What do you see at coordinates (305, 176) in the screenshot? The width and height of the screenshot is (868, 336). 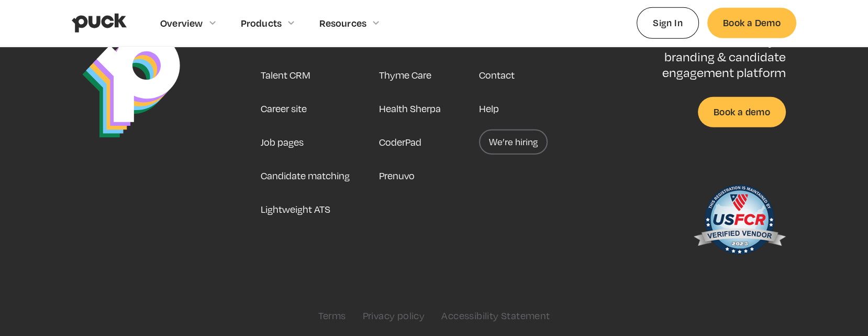 I see `a: Candidate matching` at bounding box center [305, 176].